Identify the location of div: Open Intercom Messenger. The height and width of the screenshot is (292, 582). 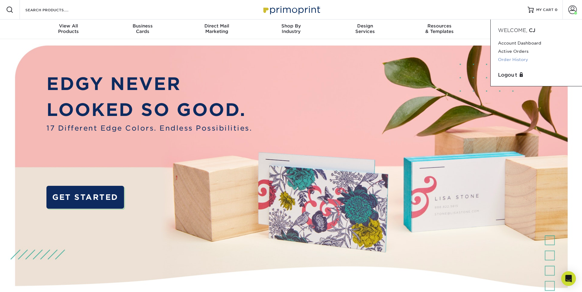
(568, 279).